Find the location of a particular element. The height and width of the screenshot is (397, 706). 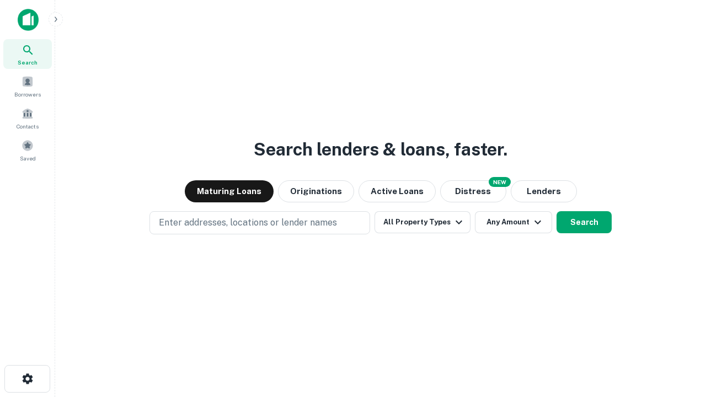

span: Saved is located at coordinates (28, 158).